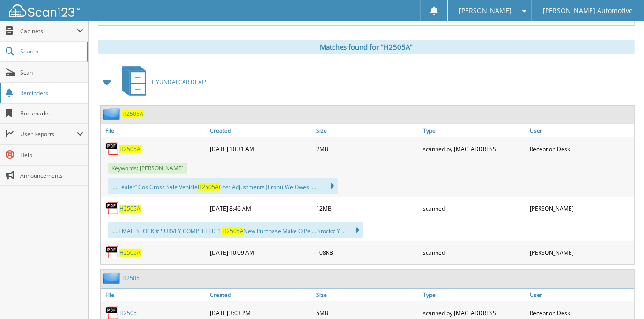 This screenshot has height=319, width=644. What do you see at coordinates (621, 296) in the screenshot?
I see `div: Chat Widget` at bounding box center [621, 296].